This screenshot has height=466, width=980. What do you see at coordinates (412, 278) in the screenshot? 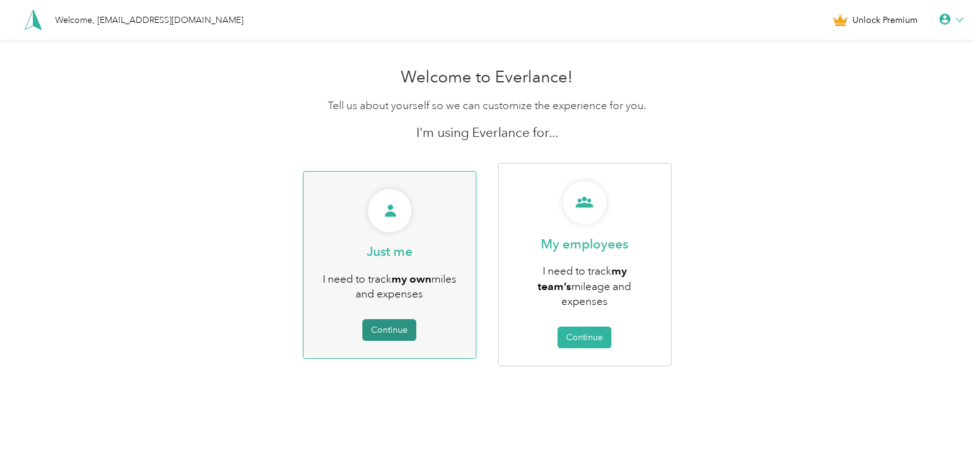
I see `b: my own` at bounding box center [412, 278].